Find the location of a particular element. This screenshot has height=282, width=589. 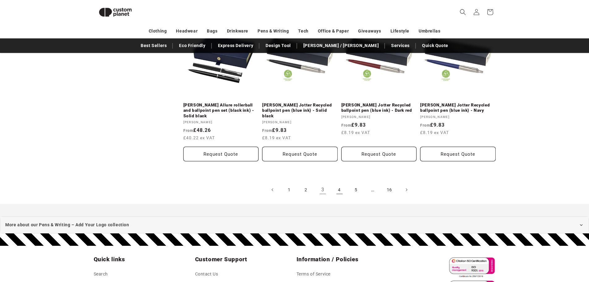

a: Page 5 is located at coordinates (356, 189).